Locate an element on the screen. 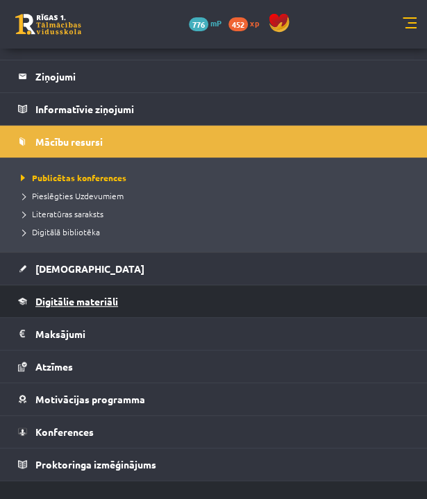  legend: Maksājumi is located at coordinates (222, 334).